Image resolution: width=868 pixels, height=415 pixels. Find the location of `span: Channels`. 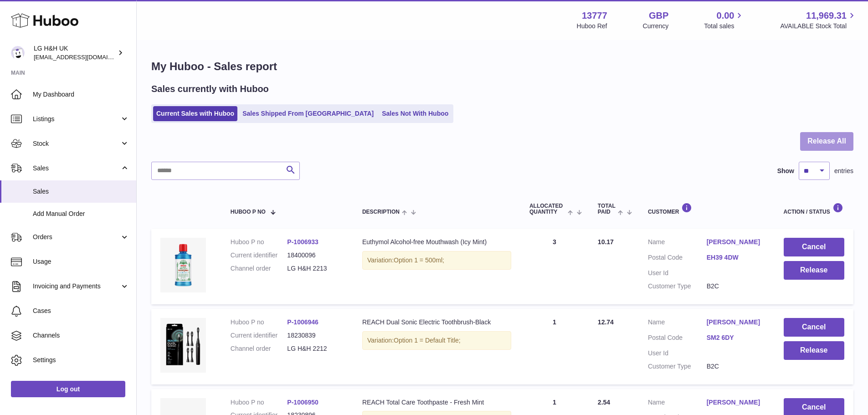

span: Channels is located at coordinates (81, 336).